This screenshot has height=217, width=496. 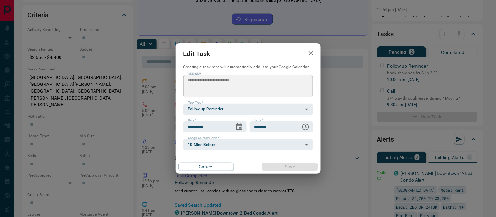 I want to click on label: Task Type, so click(x=196, y=103).